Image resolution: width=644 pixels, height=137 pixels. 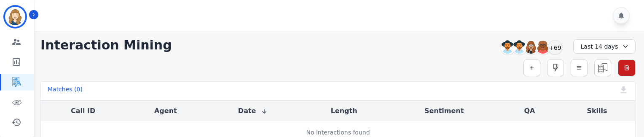 What do you see at coordinates (529, 111) in the screenshot?
I see `button: QA` at bounding box center [529, 111].